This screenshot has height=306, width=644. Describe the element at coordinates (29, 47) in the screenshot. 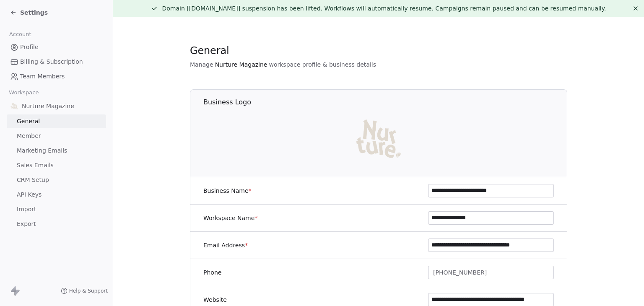

I see `span: Profile` at that location.